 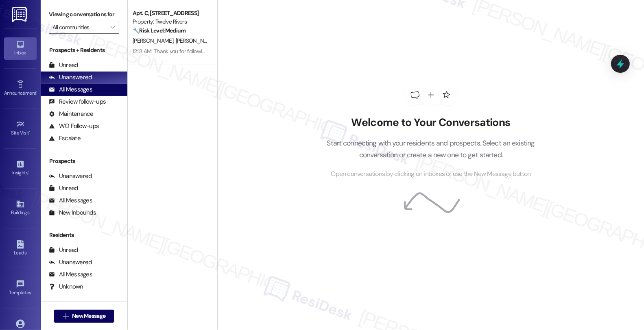 I want to click on div: WO Follow-ups, so click(x=73, y=126).